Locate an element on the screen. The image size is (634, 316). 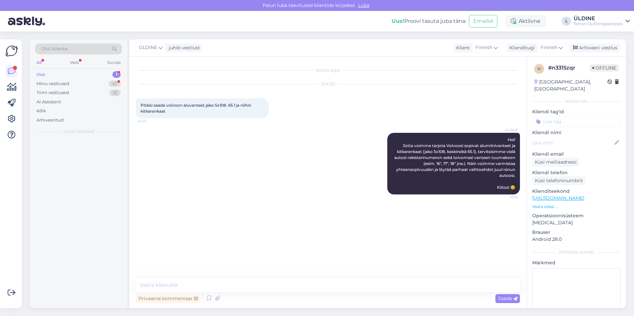
div: ÜLDINE is located at coordinates (598, 19).